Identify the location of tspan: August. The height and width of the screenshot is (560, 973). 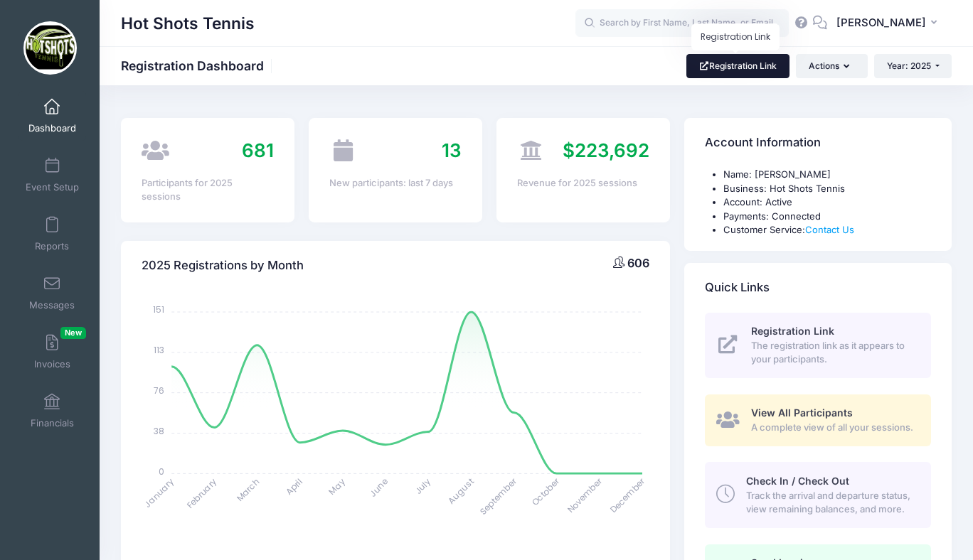
(460, 491).